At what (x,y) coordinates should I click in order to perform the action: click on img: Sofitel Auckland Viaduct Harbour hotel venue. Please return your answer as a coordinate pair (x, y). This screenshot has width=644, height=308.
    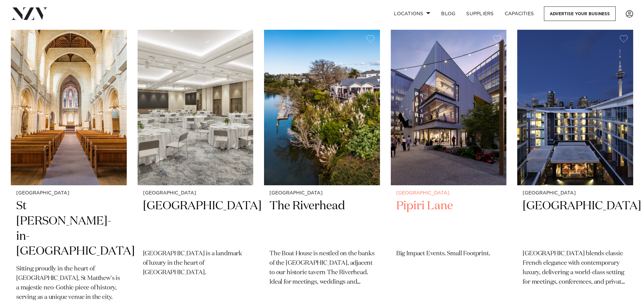
    Looking at the image, I should click on (575, 107).